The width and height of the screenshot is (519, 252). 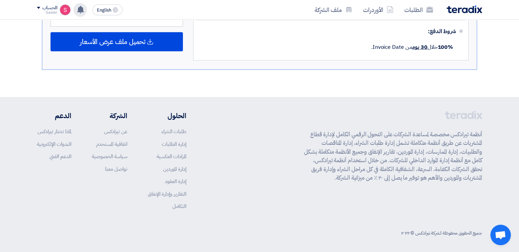 I want to click on a: لماذا تختار تيرادكس, so click(x=54, y=131).